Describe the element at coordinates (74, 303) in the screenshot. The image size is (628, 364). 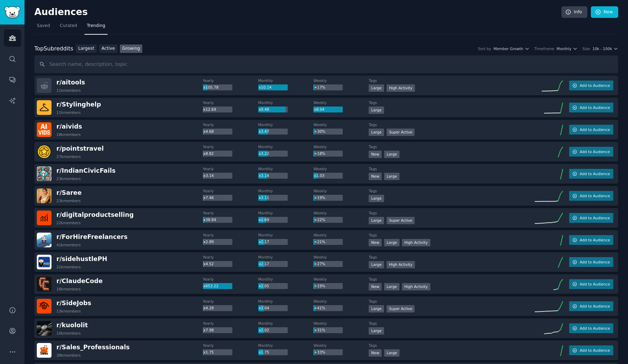
I see `span: r/ SideJobs` at that location.